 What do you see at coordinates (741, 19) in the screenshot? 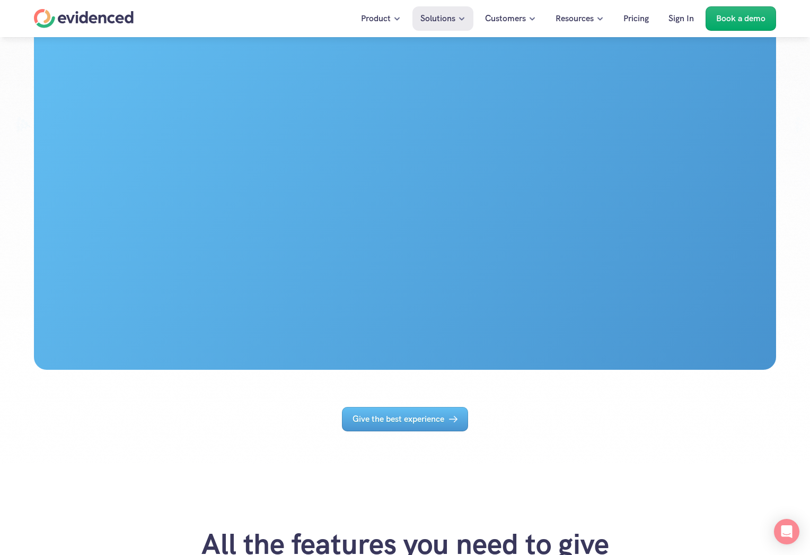
I see `p: Book a demo` at bounding box center [741, 19].